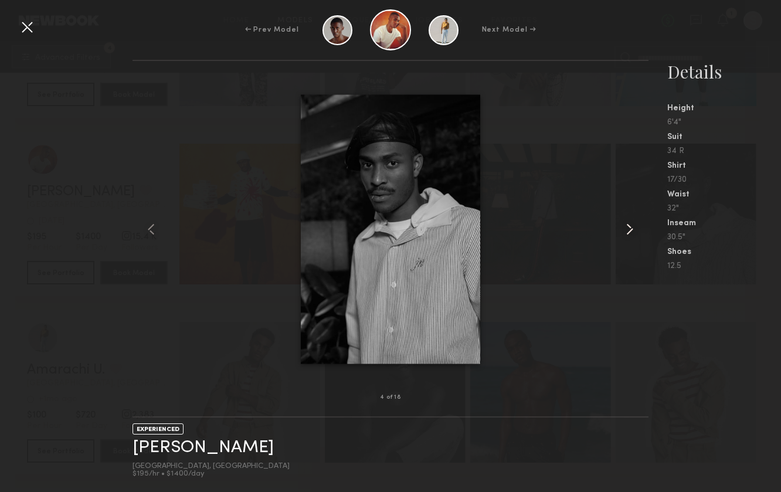 This screenshot has height=492, width=781. Describe the element at coordinates (272, 30) in the screenshot. I see `div: ← Prev Model` at that location.